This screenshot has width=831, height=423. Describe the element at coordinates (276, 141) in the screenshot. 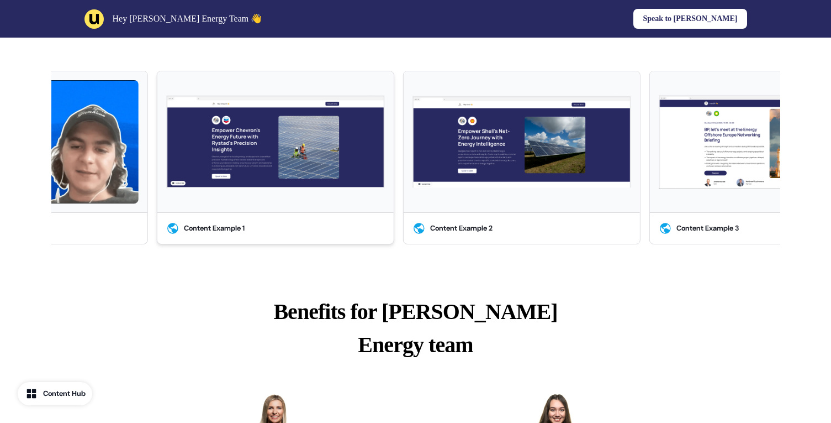

I see `img: Rystad Energy x Chevron` at that location.